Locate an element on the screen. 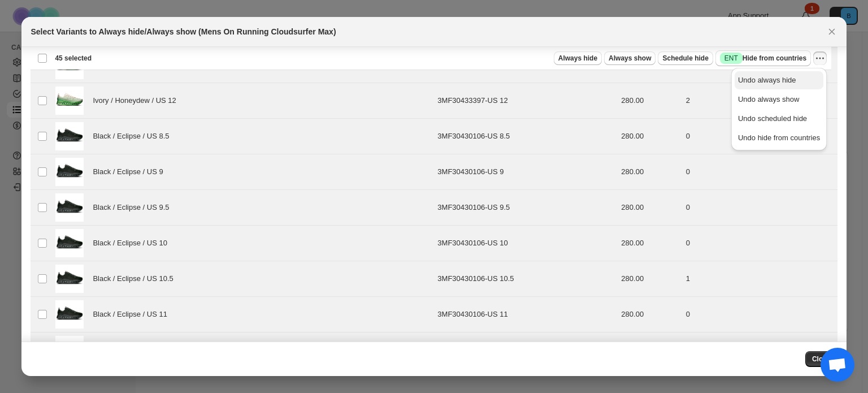  span: Black / Eclipse / US 10.5 is located at coordinates (136, 279).